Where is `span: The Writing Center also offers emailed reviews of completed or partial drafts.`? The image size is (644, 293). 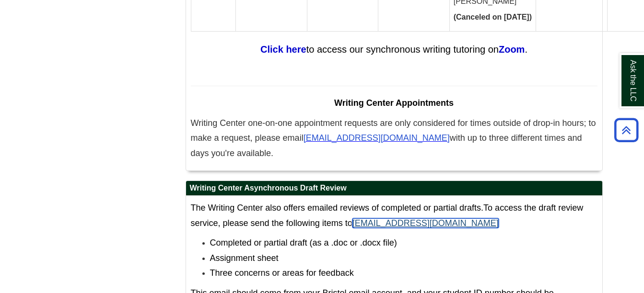 span: The Writing Center also offers emailed reviews of completed or partial drafts. is located at coordinates (337, 208).